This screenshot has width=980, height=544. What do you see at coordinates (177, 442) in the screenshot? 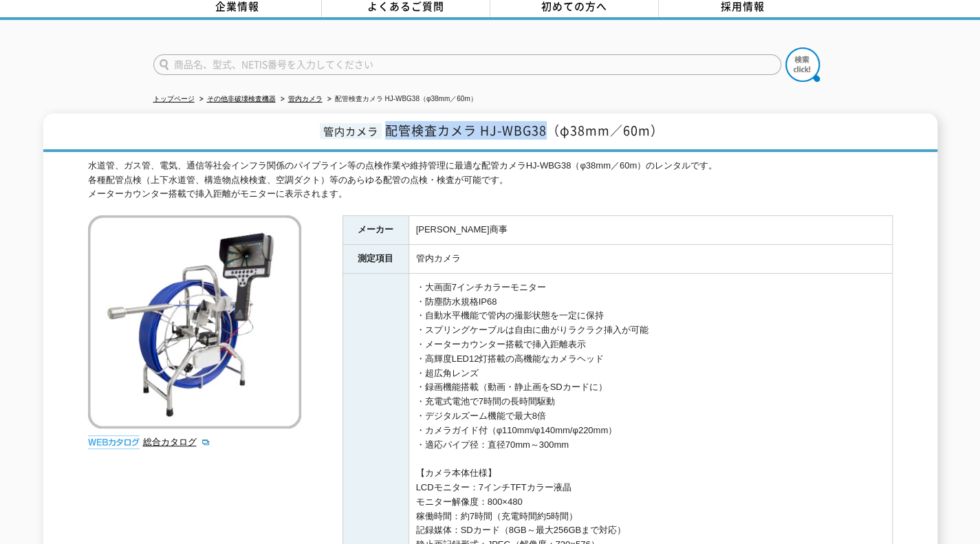
I see `a: 総合カタログ` at bounding box center [177, 442].